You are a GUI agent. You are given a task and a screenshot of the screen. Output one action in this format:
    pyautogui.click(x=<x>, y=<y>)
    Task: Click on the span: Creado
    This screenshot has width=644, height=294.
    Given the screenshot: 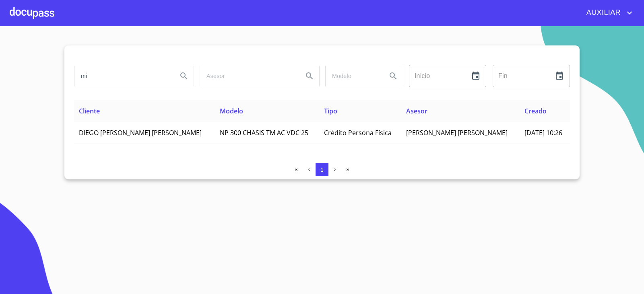 What is the action you would take?
    pyautogui.click(x=535, y=111)
    